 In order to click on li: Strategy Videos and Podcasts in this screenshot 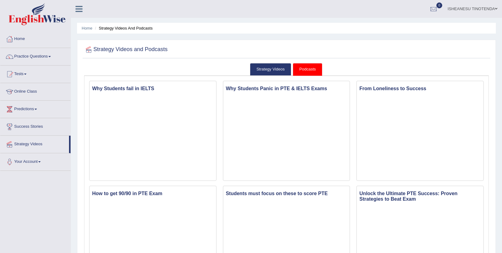, I will do `click(123, 28)`.